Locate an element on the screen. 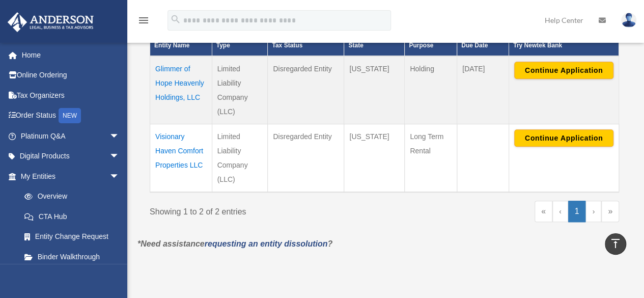 The width and height of the screenshot is (644, 298). a: Previous is located at coordinates (560, 212).